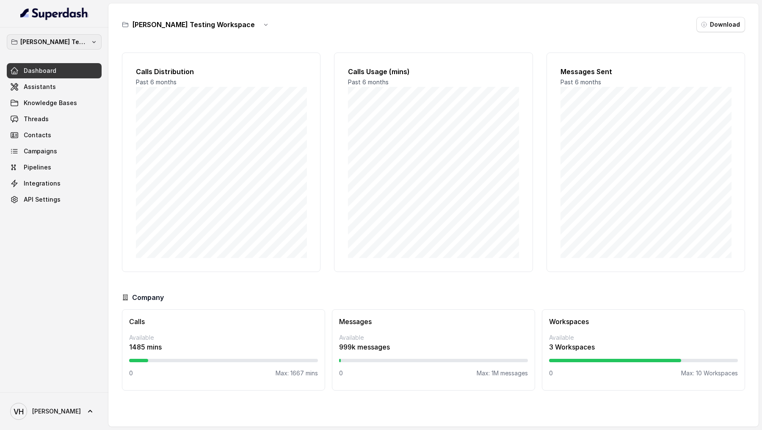 Image resolution: width=762 pixels, height=430 pixels. I want to click on text: VH, so click(19, 411).